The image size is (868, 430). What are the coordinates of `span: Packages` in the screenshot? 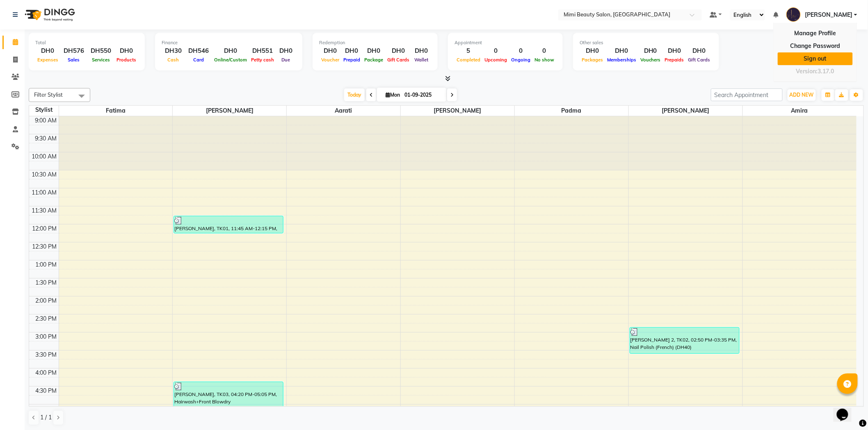 It's located at (592, 60).